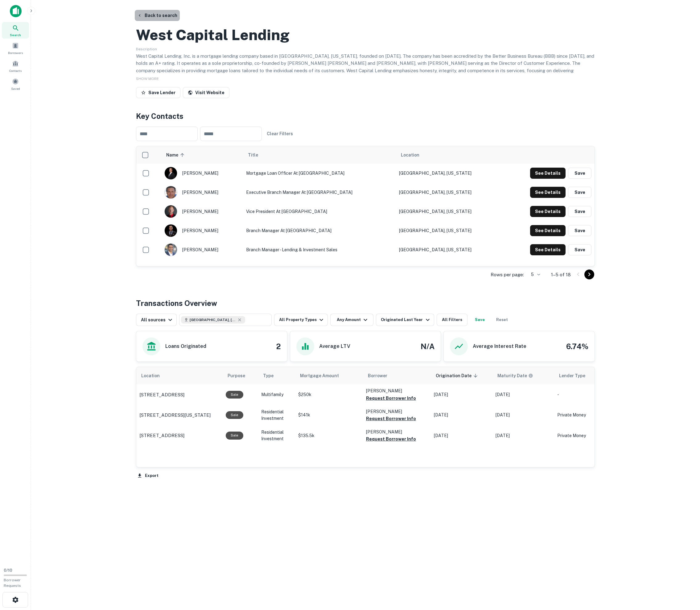 Image resolution: width=700 pixels, height=610 pixels. Describe the element at coordinates (158, 93) in the screenshot. I see `button: Save Lender` at that location.